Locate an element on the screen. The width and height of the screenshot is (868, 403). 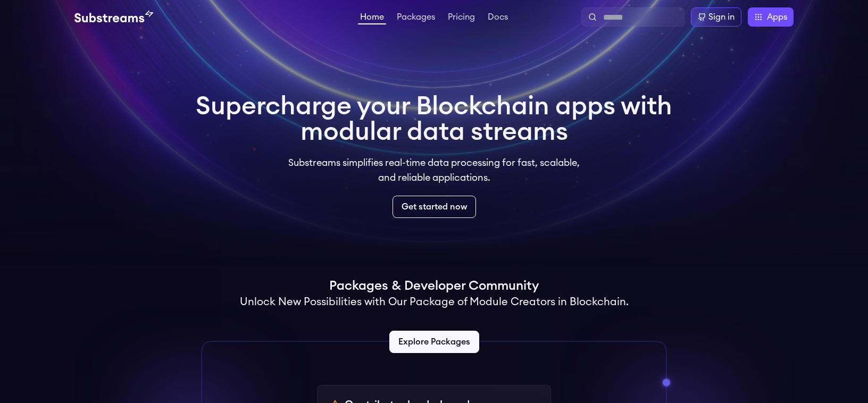
a: Pricing is located at coordinates (461, 18).